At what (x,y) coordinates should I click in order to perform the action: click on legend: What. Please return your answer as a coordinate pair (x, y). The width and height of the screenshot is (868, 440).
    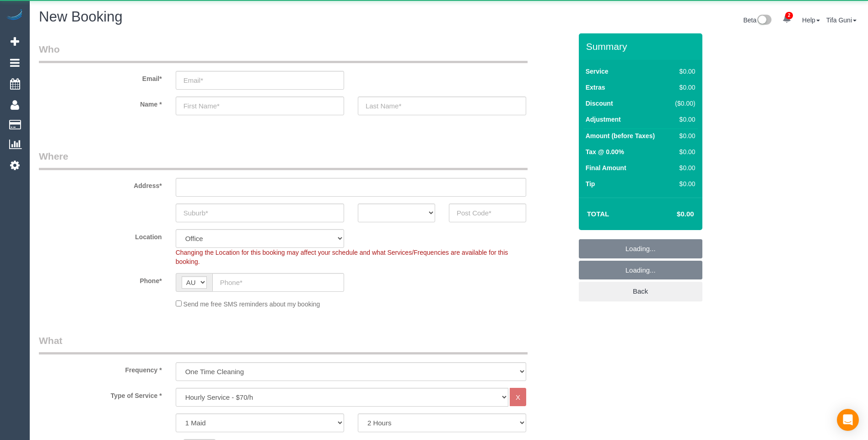
    Looking at the image, I should click on (283, 344).